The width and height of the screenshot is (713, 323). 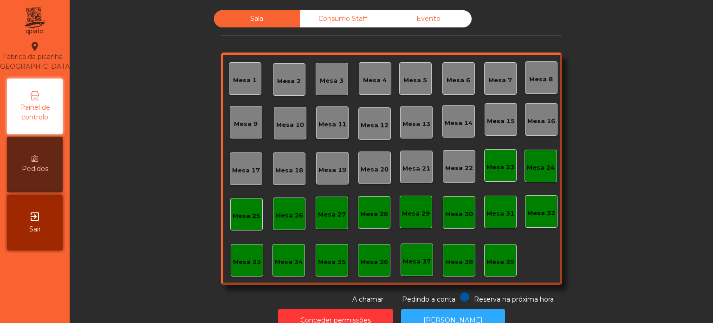 What do you see at coordinates (500, 80) in the screenshot?
I see `div: Mesa 7` at bounding box center [500, 80].